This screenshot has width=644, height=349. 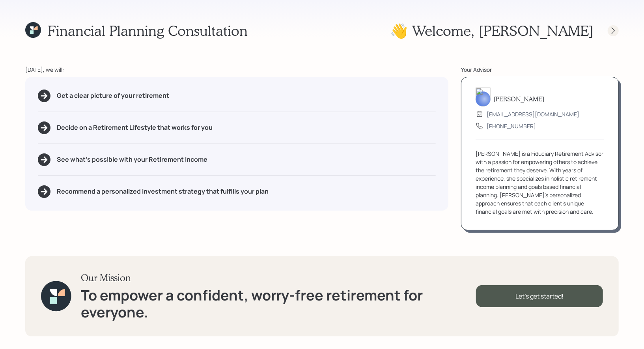 What do you see at coordinates (148, 30) in the screenshot?
I see `h1: Financial Planning Consultation` at bounding box center [148, 30].